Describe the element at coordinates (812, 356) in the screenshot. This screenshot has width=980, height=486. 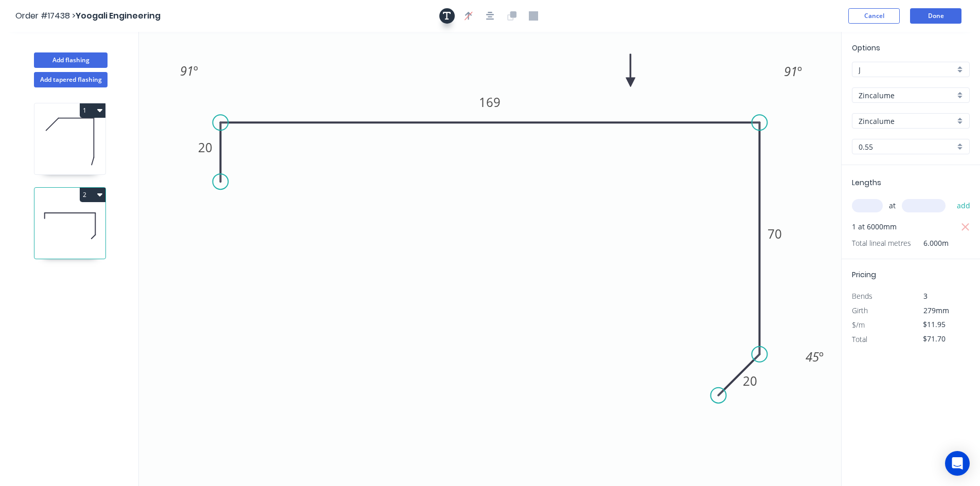
I see `tspan: 45` at that location.